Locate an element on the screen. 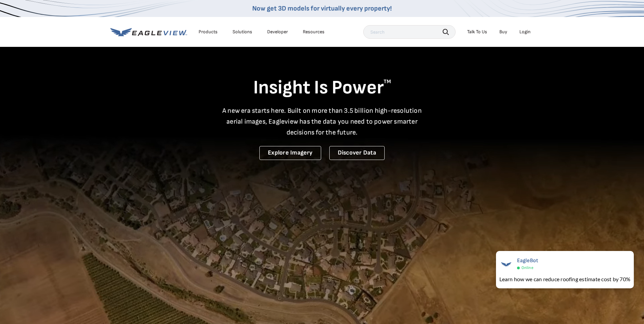  a: Explore Imagery is located at coordinates (290, 153).